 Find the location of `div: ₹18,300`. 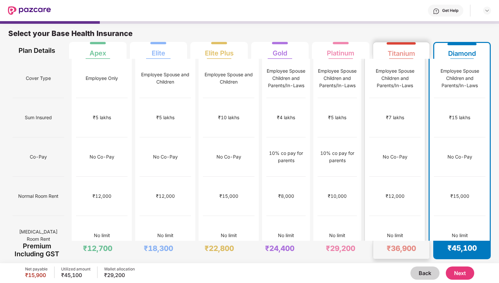

div: ₹18,300 is located at coordinates (158, 249).